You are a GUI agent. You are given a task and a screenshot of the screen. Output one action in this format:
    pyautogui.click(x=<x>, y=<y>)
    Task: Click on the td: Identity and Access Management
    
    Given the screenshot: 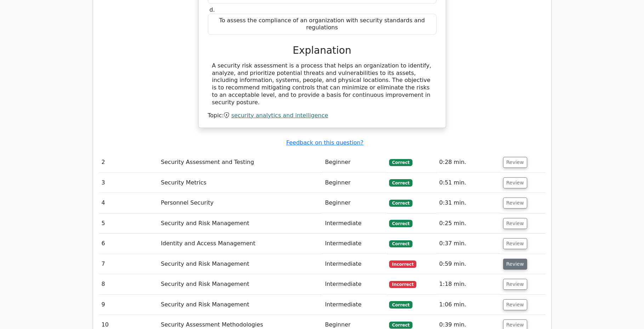 What is the action you would take?
    pyautogui.click(x=240, y=244)
    